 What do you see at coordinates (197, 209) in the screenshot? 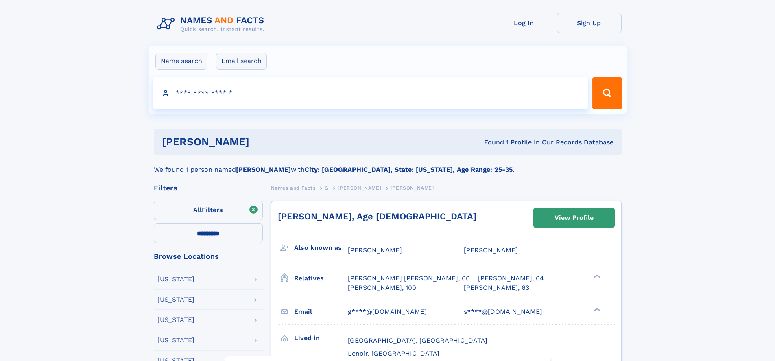
I see `span: All` at bounding box center [197, 209].